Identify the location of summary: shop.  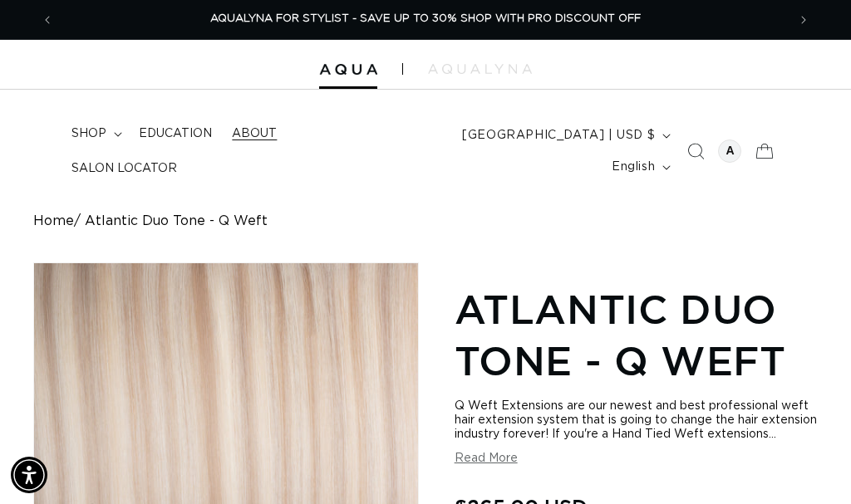
(94, 134).